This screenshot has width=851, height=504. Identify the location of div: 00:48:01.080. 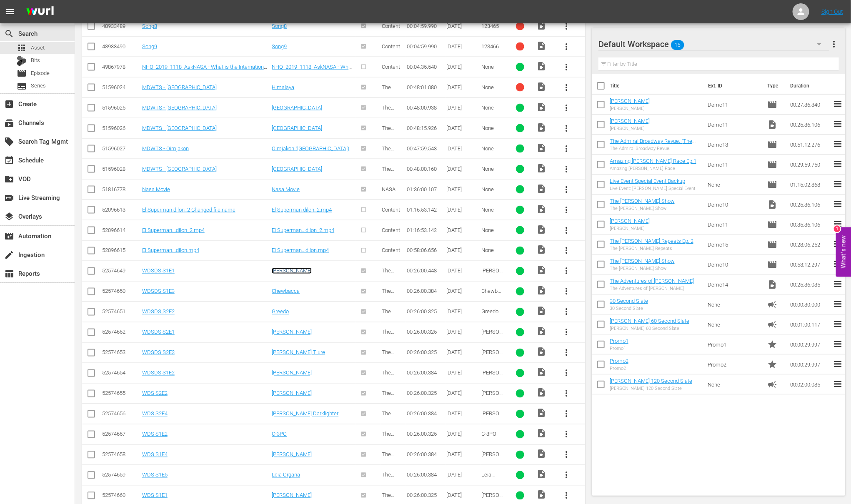
(425, 87).